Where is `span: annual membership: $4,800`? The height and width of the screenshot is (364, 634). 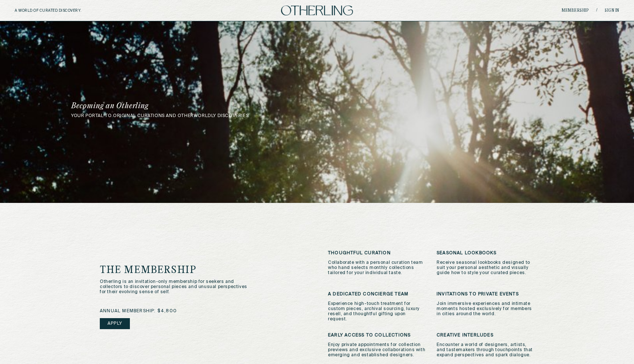
span: annual membership: $4,800 is located at coordinates (138, 311).